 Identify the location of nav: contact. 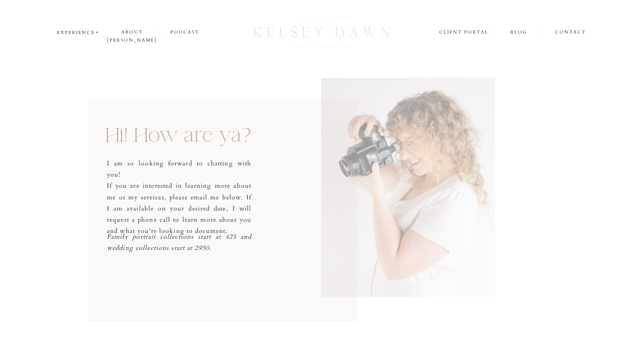
(571, 33).